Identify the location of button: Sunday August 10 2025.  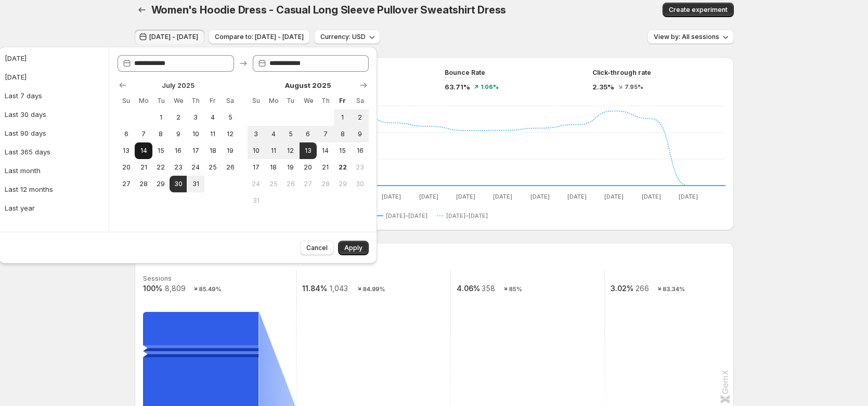
(256, 151).